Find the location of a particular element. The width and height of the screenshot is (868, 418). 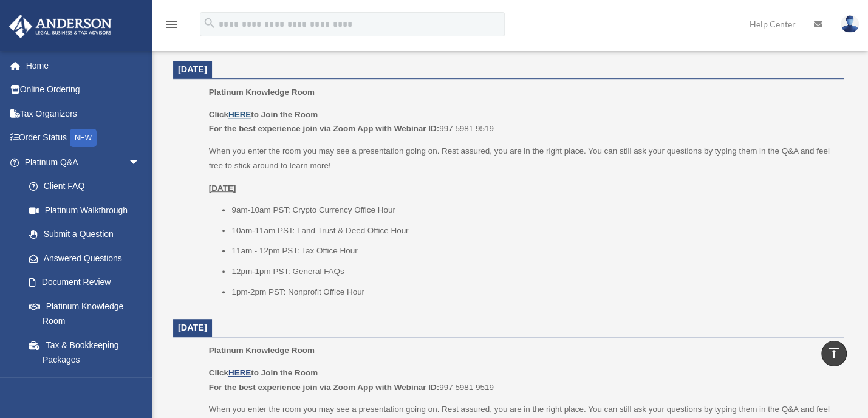

a: Tax Organizers is located at coordinates (83, 114).